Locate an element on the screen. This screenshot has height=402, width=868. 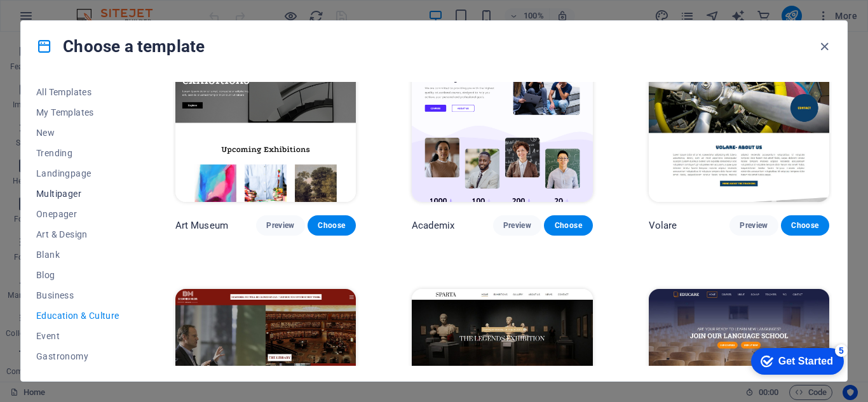
button: Business is located at coordinates (78, 295).